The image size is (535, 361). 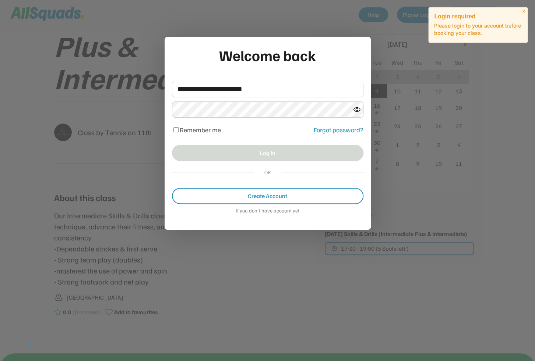 What do you see at coordinates (268, 196) in the screenshot?
I see `button: Create Account` at bounding box center [268, 196].